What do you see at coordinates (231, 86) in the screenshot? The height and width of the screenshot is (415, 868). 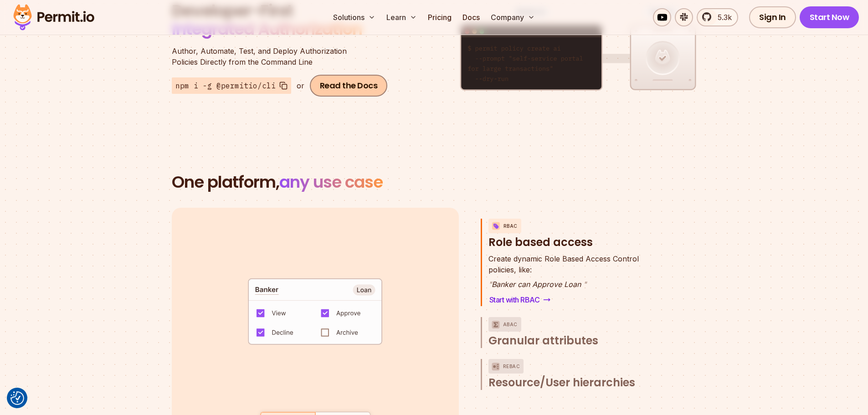 I see `button: npm i -g @permitio/cli` at bounding box center [231, 86].